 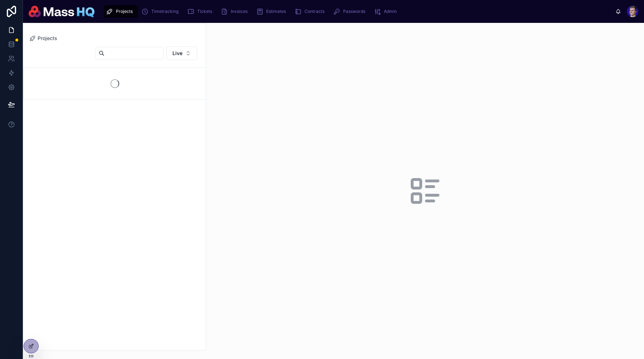 I want to click on a: Timetracking, so click(x=161, y=11).